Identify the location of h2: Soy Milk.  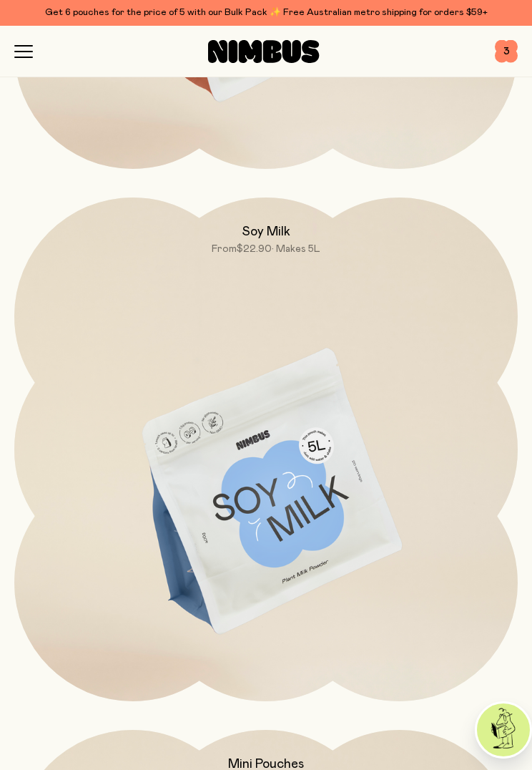
(266, 232).